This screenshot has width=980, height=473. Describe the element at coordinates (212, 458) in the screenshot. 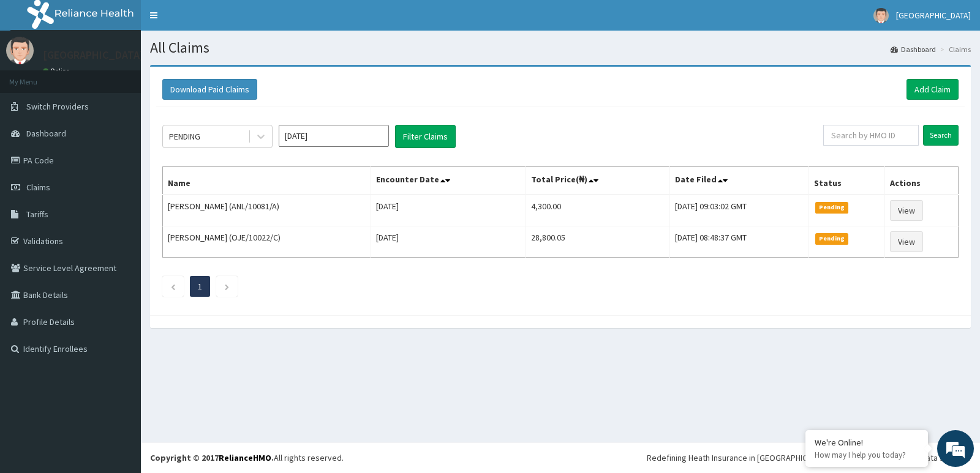

I see `strong: Copyright © 2017 .` at that location.